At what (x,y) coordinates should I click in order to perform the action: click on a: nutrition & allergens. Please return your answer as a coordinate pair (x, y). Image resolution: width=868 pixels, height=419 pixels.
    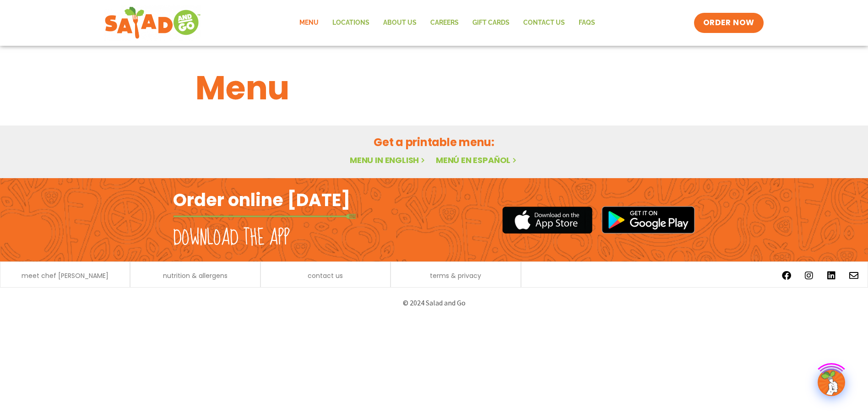
    Looking at the image, I should click on (195, 275).